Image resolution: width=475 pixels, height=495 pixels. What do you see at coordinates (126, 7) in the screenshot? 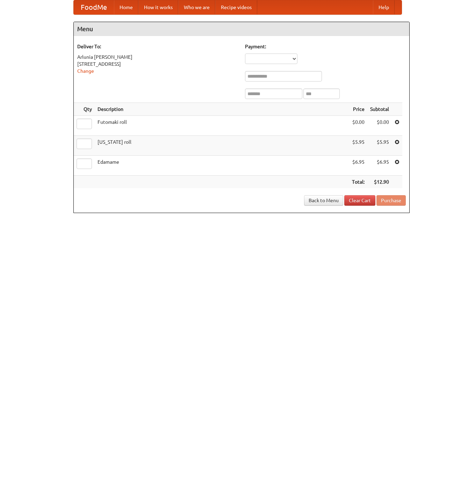
I see `a: Home` at bounding box center [126, 7].